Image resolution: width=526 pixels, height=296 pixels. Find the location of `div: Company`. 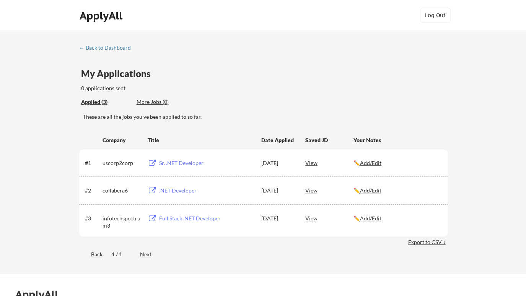

div: Company is located at coordinates (122, 140).